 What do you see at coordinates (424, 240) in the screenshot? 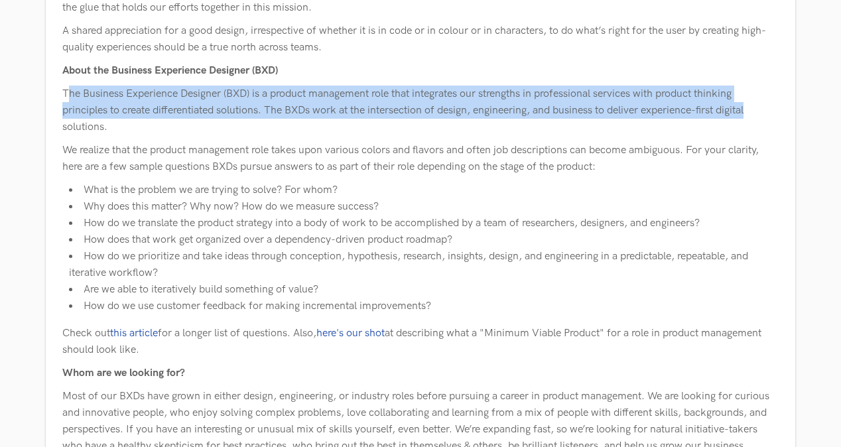
I see `li: How does that work get organized over a dependency-driven product roadmap?` at bounding box center [424, 240].